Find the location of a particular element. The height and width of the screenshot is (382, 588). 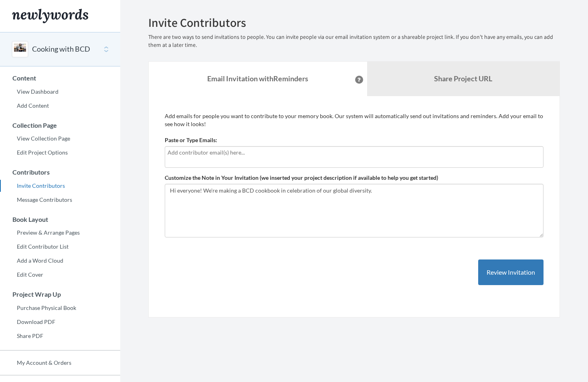

input: Add contributor email(s) here... is located at coordinates (354, 152).